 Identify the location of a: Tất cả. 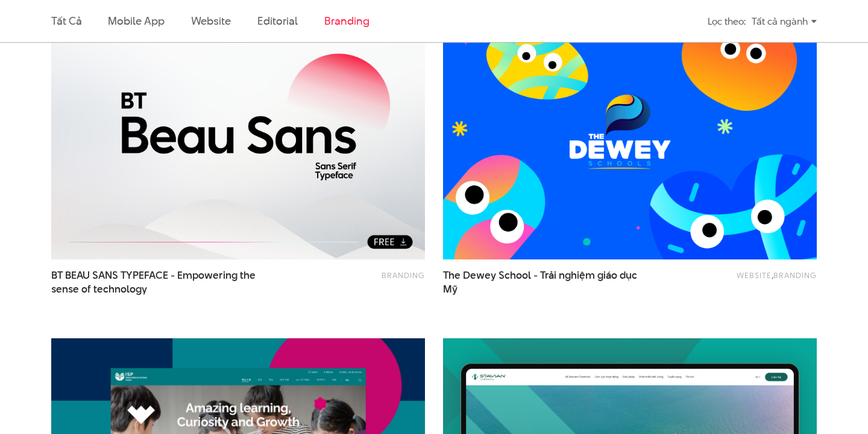
(66, 20).